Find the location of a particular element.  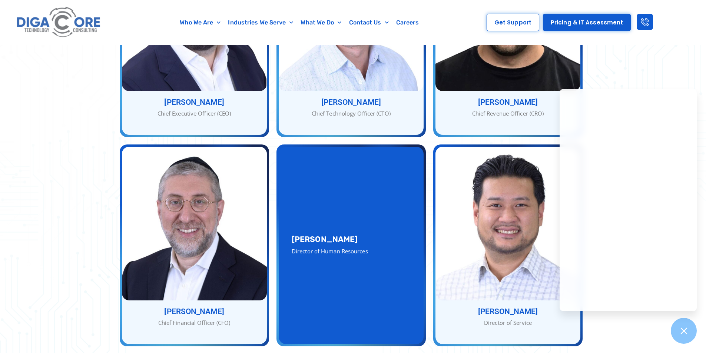

span: Pricing & IT Assessment is located at coordinates (586, 22).